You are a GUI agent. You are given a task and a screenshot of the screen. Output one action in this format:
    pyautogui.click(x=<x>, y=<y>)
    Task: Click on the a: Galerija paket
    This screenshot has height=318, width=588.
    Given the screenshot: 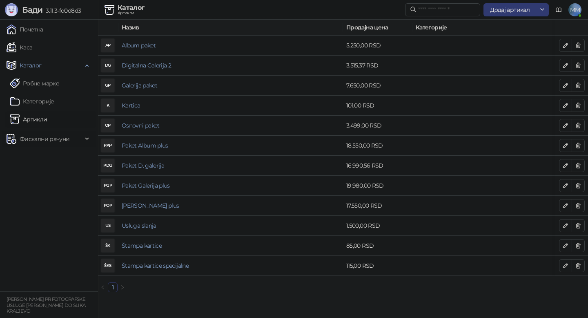 What is the action you would take?
    pyautogui.click(x=139, y=85)
    